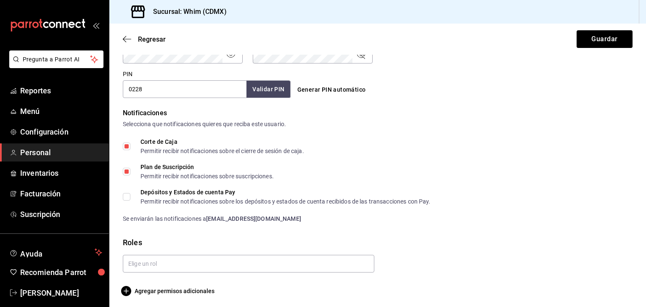 The height and width of the screenshot is (307, 646). Describe the element at coordinates (332, 90) in the screenshot. I see `button: Generar PIN automático` at that location.